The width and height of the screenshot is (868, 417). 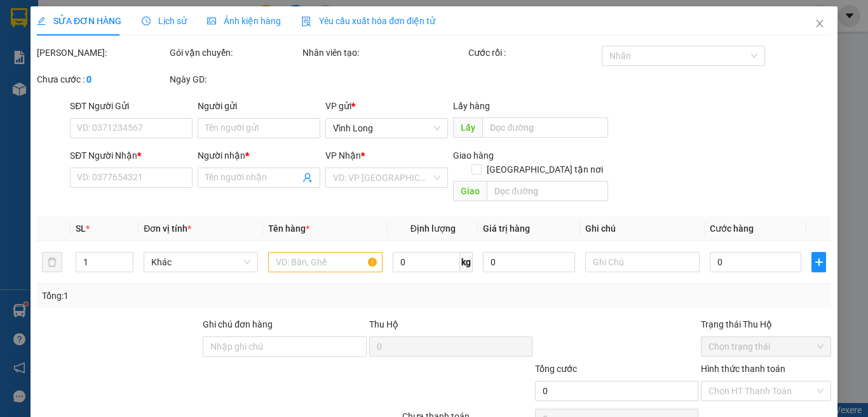 I want to click on span: kg, so click(x=467, y=262).